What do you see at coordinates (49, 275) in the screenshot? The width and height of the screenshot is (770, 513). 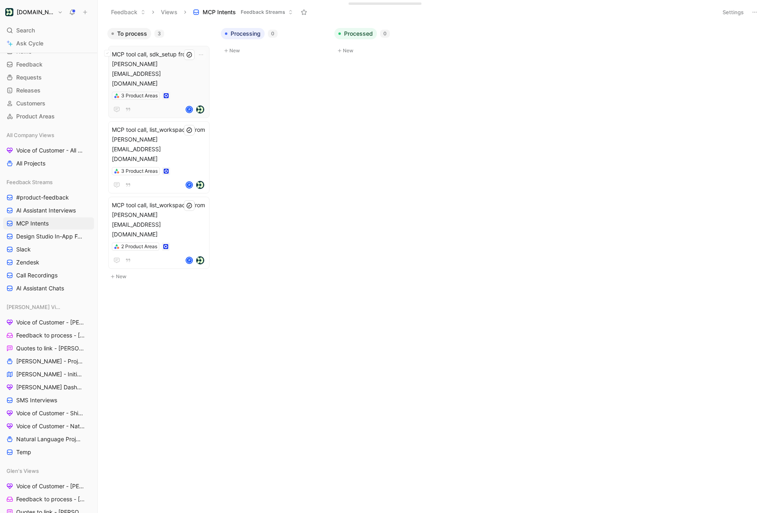 I see `a: Call Recordings` at bounding box center [49, 275].